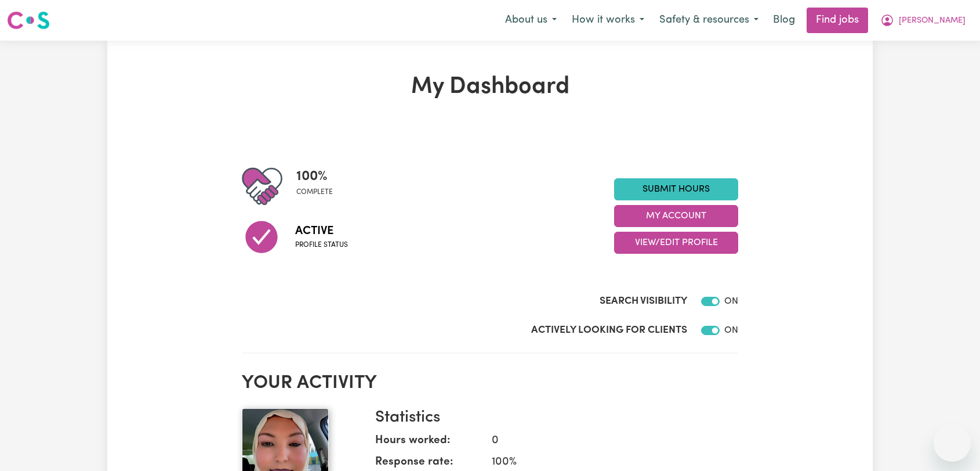 The image size is (980, 471). What do you see at coordinates (321, 245) in the screenshot?
I see `span: Profile status` at bounding box center [321, 245].